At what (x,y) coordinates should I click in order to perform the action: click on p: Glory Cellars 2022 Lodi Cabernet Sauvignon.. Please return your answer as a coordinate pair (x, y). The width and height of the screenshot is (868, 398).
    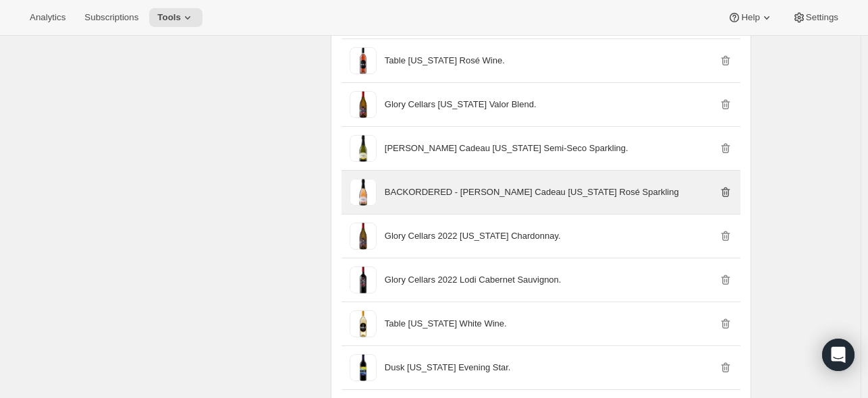
    Looking at the image, I should click on (473, 280).